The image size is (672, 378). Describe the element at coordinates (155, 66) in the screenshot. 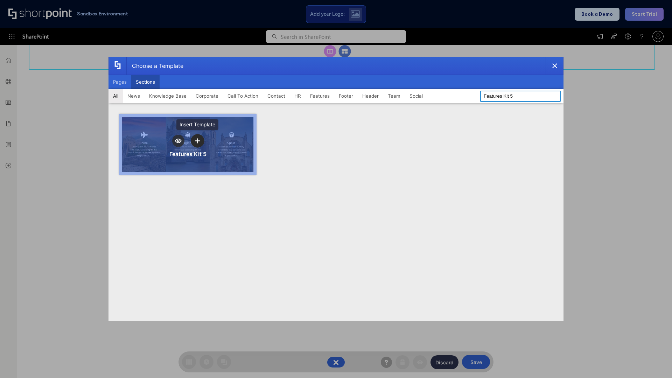

I see `div: Choose a Template` at that location.